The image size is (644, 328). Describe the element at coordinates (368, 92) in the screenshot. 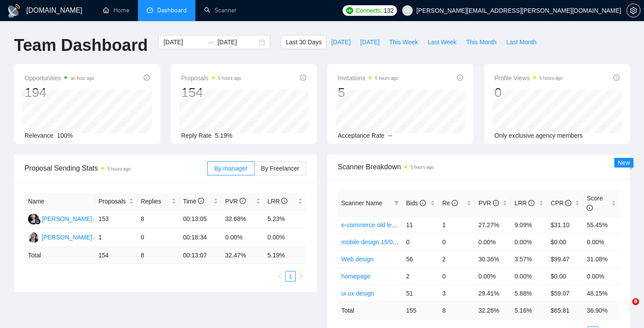

I see `div: 5` at that location.